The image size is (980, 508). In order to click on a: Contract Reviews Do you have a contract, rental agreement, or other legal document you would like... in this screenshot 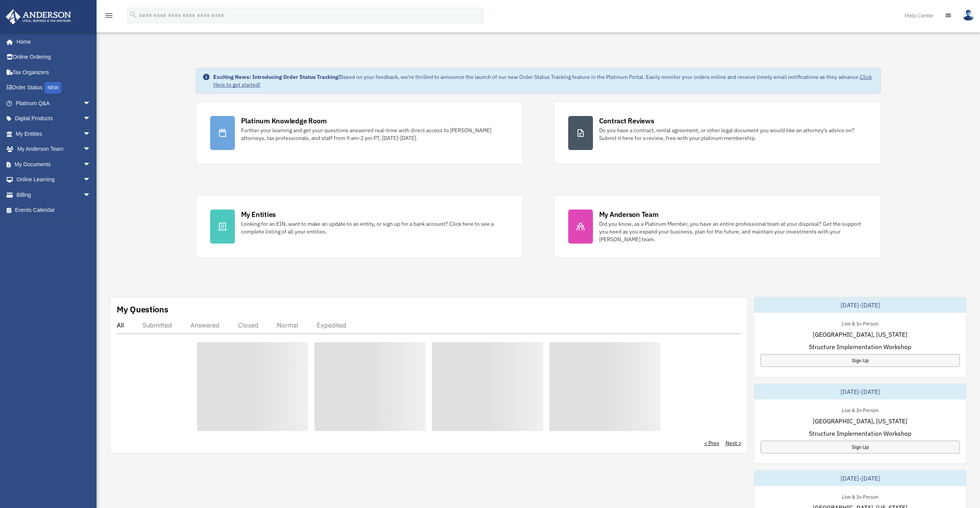, I will do `click(717, 133)`.